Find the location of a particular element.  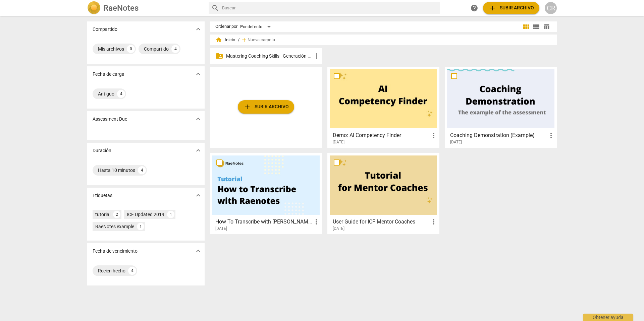

div: RaeNotes example is located at coordinates (114, 227).